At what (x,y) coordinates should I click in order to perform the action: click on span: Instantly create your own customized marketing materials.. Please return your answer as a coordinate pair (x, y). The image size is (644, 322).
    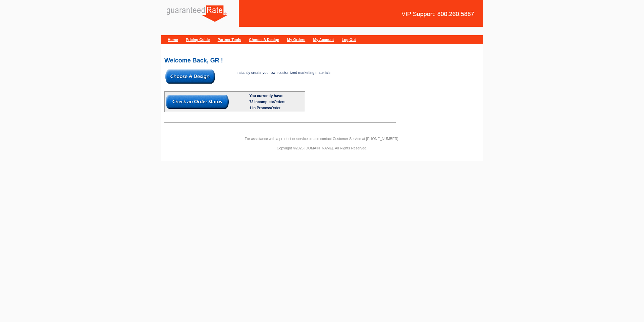
    Looking at the image, I should click on (284, 72).